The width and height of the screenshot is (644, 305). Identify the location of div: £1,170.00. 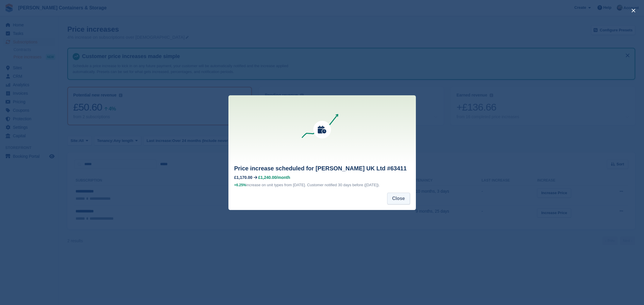
(243, 178).